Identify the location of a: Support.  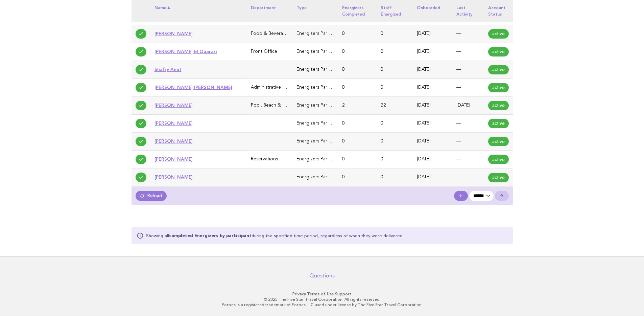
(343, 294).